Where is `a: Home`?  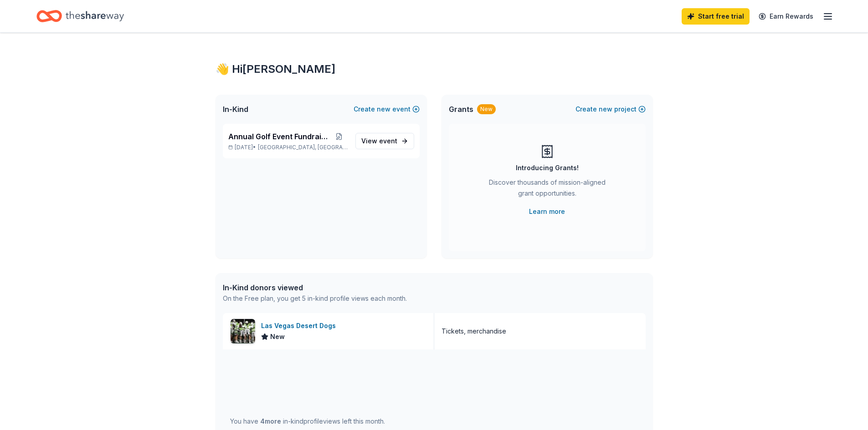
a: Home is located at coordinates (80, 16).